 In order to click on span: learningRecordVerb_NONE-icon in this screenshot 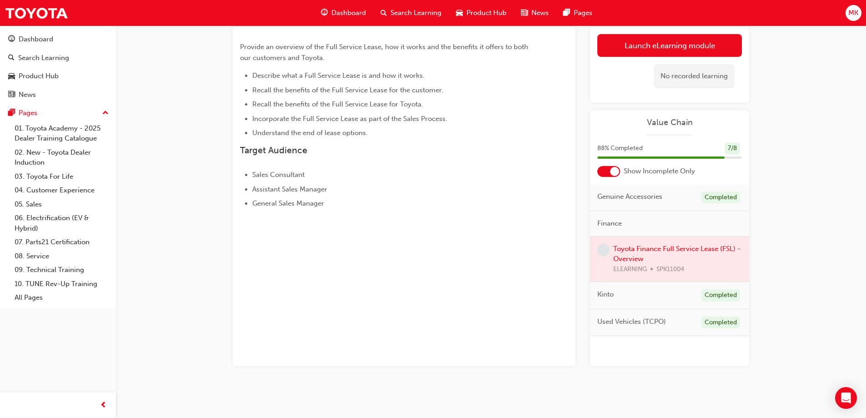, I will do `click(603, 250)`.